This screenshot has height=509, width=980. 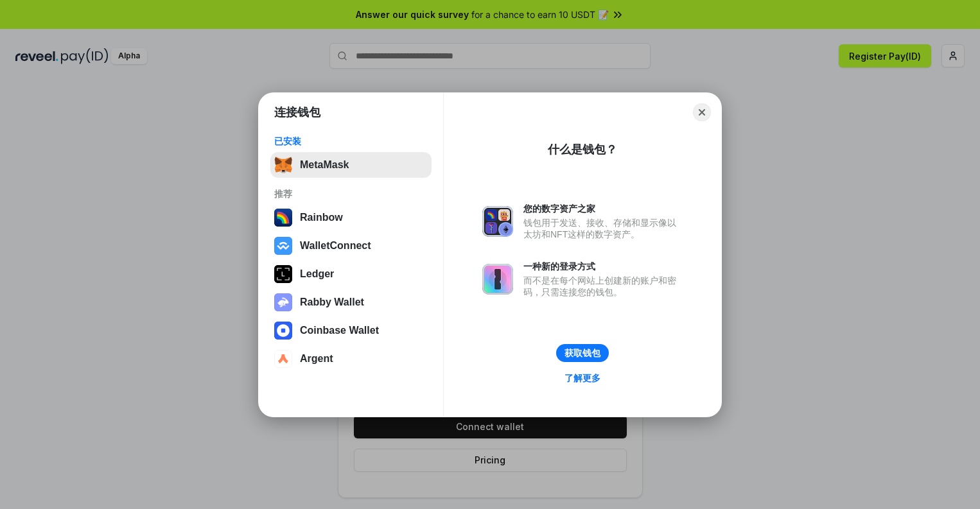 What do you see at coordinates (316, 274) in the screenshot?
I see `div: Ledger` at bounding box center [316, 274].